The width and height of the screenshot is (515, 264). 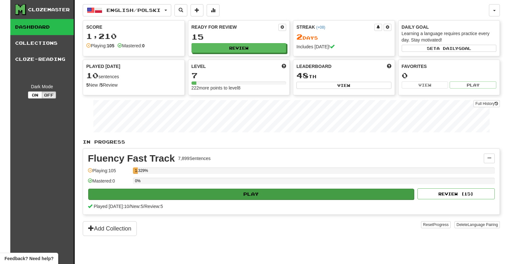 What do you see at coordinates (389, 66) in the screenshot?
I see `span: This week in points, UTC` at bounding box center [389, 66].